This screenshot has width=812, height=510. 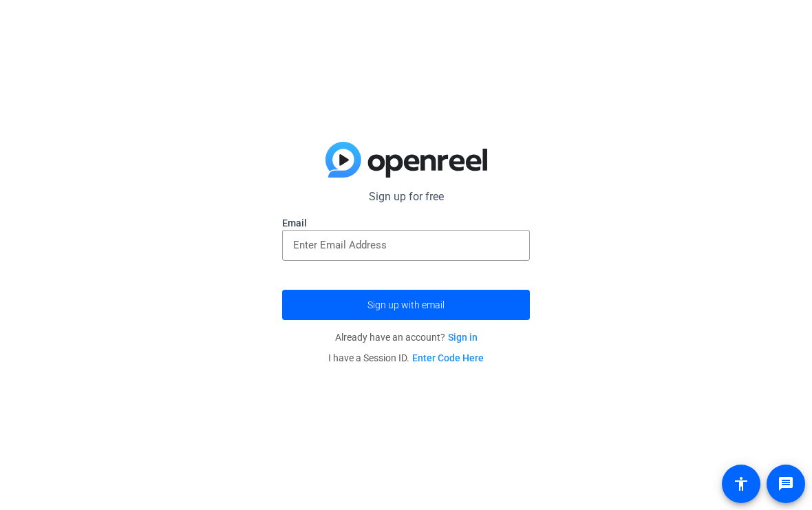 I want to click on mat-icon: accessibility, so click(x=741, y=484).